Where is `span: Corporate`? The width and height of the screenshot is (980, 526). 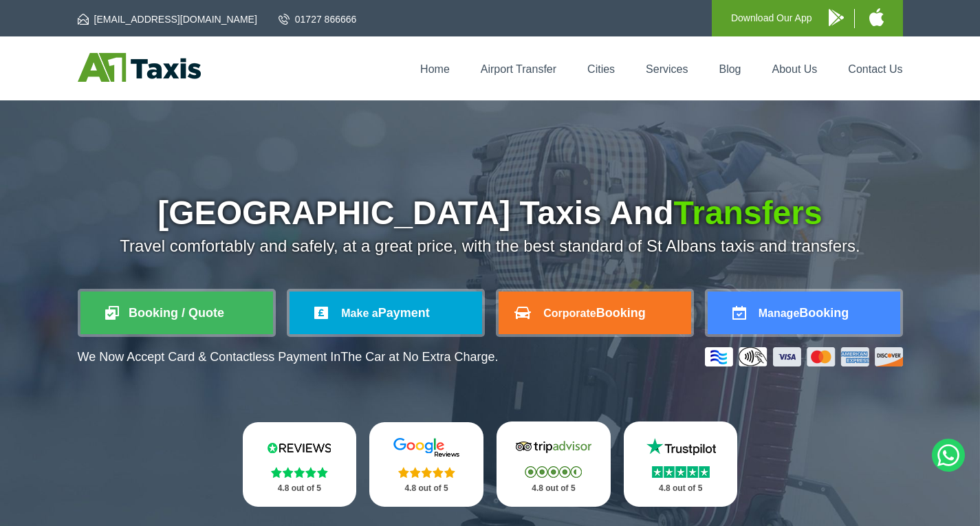 span: Corporate is located at coordinates (570, 313).